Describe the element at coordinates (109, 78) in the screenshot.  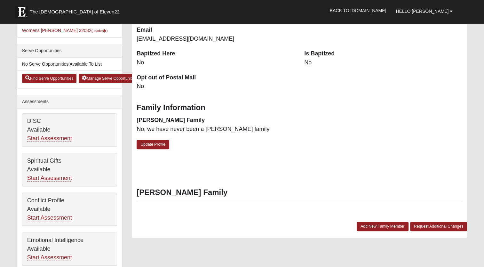
I see `a: Manage Serve Opportunities` at that location.